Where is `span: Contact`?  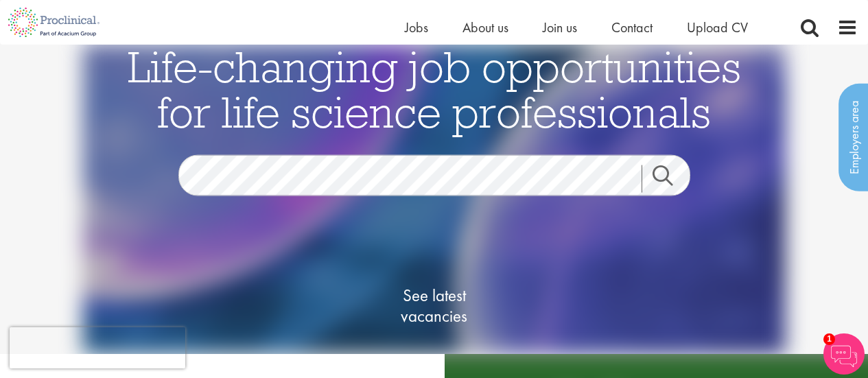 span: Contact is located at coordinates (632, 27).